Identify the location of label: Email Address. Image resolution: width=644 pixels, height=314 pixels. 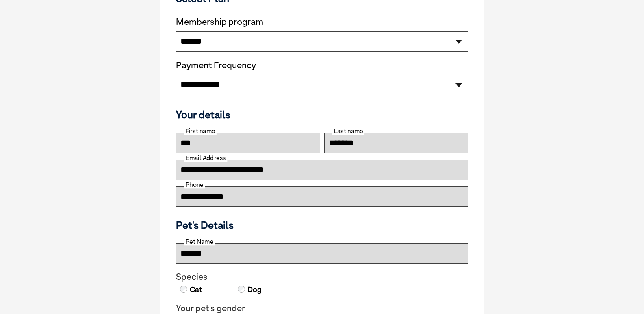
(206, 158).